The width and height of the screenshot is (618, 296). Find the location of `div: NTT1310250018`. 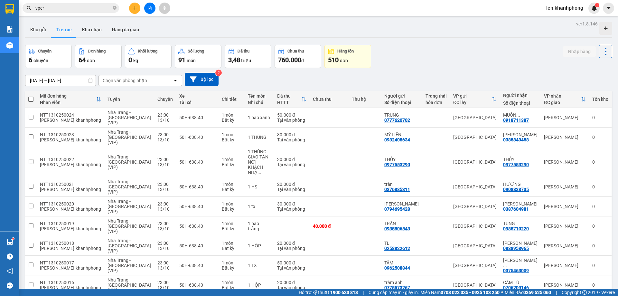

div: NTT1310250018 is located at coordinates (70, 243).